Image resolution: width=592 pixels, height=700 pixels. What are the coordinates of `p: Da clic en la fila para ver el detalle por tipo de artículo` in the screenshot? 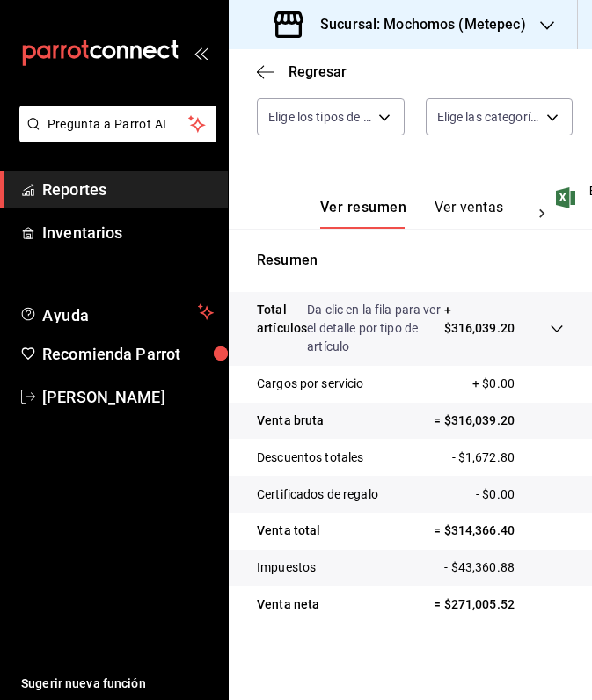 It's located at (375, 328).